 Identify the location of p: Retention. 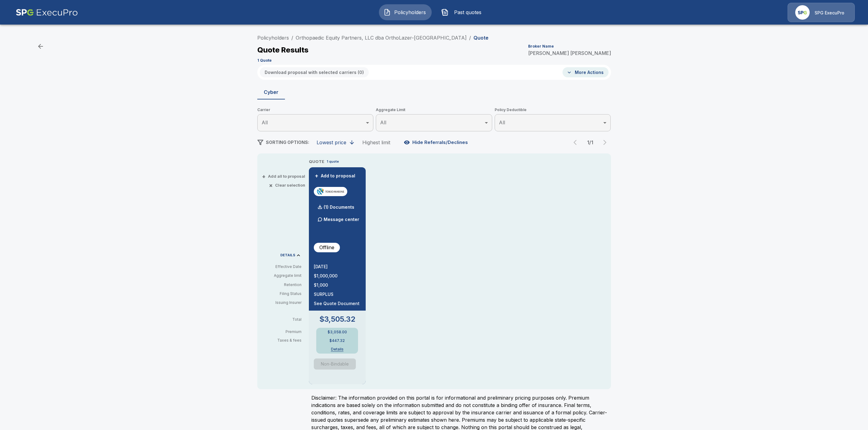
(281, 284).